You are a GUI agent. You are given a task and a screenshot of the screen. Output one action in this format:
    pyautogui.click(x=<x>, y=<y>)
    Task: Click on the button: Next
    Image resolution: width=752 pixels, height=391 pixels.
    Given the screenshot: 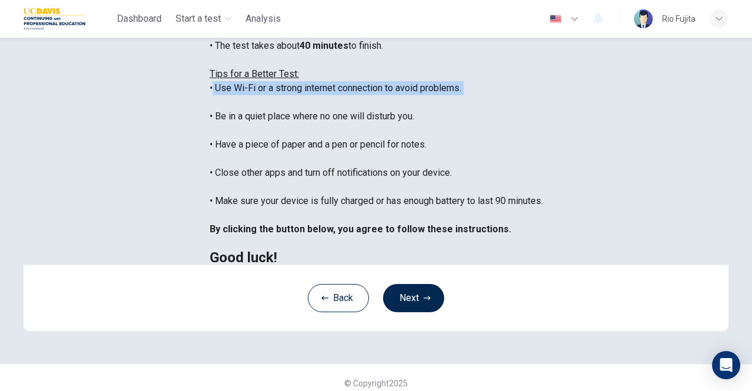 What is the action you would take?
    pyautogui.click(x=414, y=298)
    